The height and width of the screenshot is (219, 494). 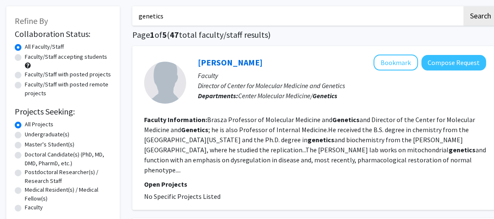 What do you see at coordinates (68, 89) in the screenshot?
I see `label: Faculty/Staff with posted remote projects` at bounding box center [68, 89].